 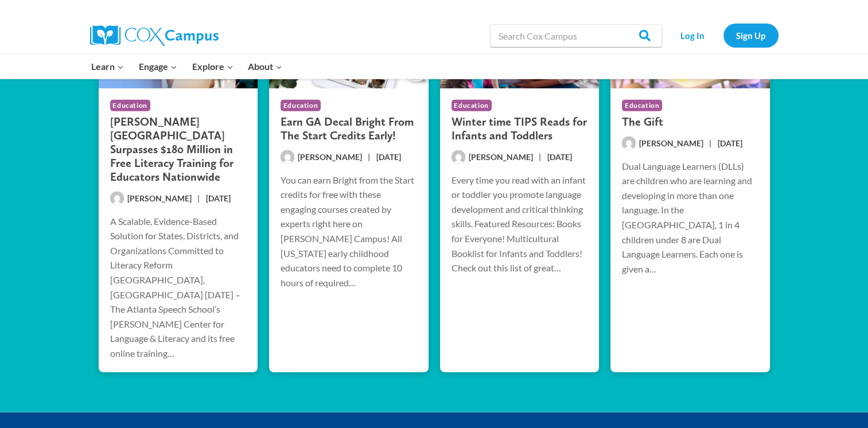 I want to click on p: You can earn Bright from the Start credits for free with these engaging courses created by expert..., so click(x=349, y=231).